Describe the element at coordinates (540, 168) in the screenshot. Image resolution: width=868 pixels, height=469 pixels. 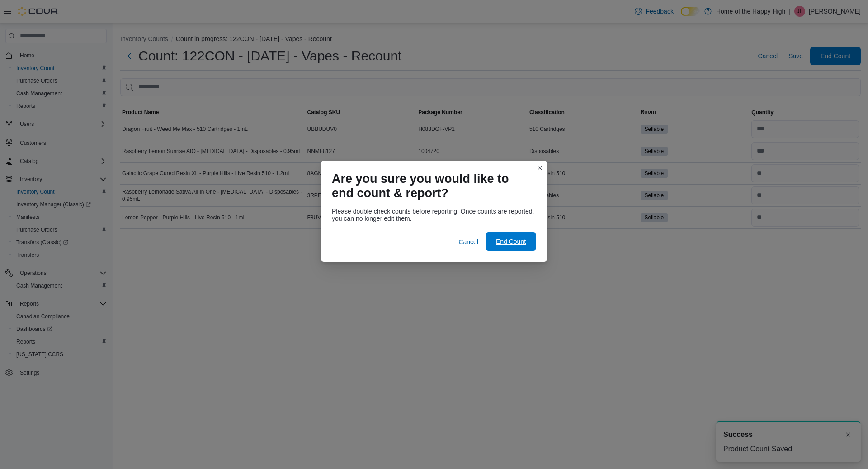
I see `button: Closes this modal window` at that location.